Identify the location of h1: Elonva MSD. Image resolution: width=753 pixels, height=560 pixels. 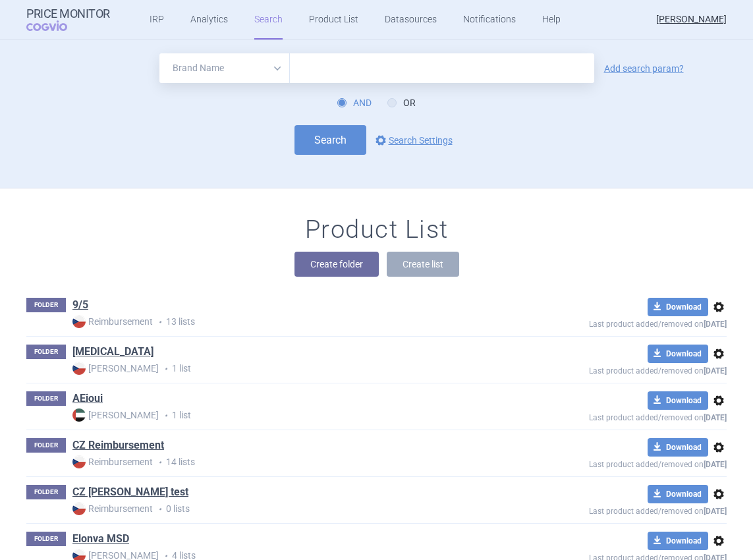
(101, 540).